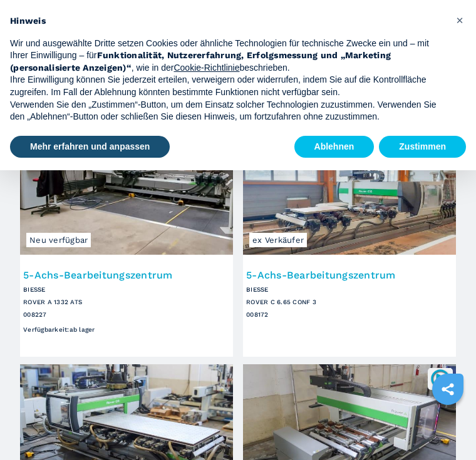  Describe the element at coordinates (278, 240) in the screenshot. I see `span: ex Verkäufer` at that location.